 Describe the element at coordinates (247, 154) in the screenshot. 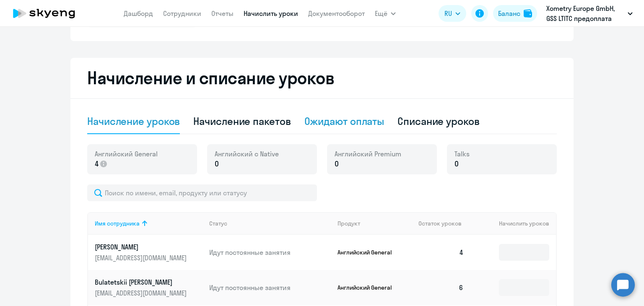

I see `span: Английский с Native` at that location.